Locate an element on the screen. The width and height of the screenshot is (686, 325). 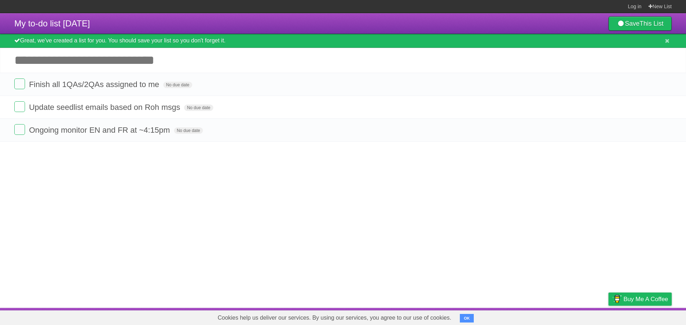
b: This List is located at coordinates (651, 24).